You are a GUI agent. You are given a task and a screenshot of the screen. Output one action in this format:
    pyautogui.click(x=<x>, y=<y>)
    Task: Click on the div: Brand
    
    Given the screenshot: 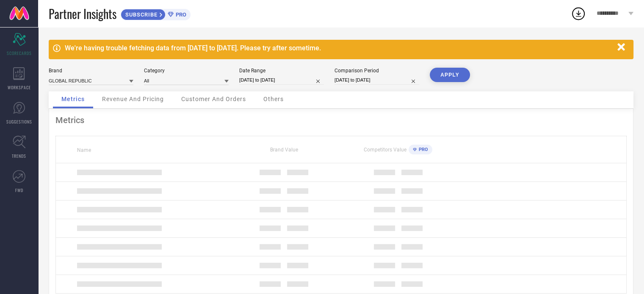 What is the action you would take?
    pyautogui.click(x=91, y=71)
    